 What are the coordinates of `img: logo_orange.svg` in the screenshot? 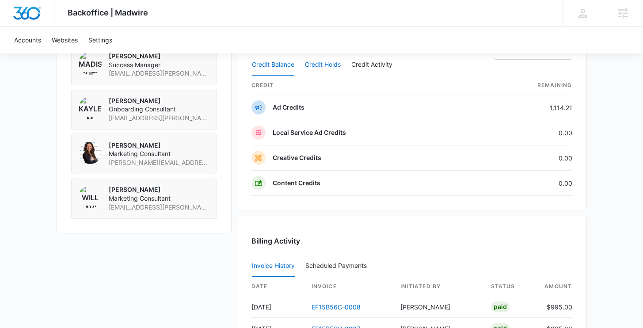 It's located at (18, 18).